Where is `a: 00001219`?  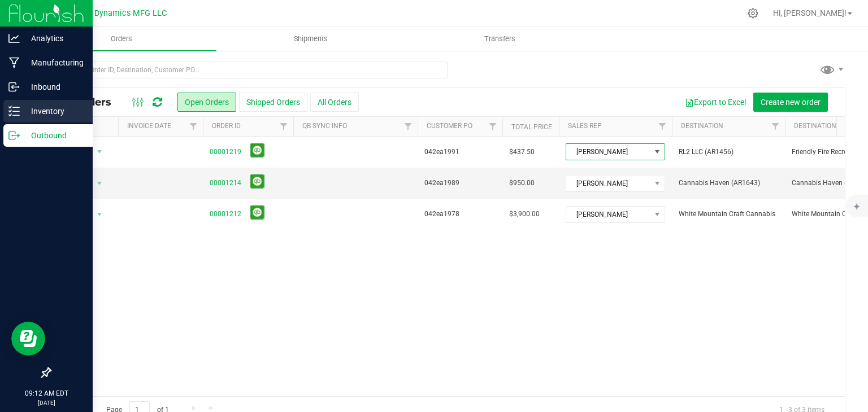
a: 00001219 is located at coordinates (225, 152).